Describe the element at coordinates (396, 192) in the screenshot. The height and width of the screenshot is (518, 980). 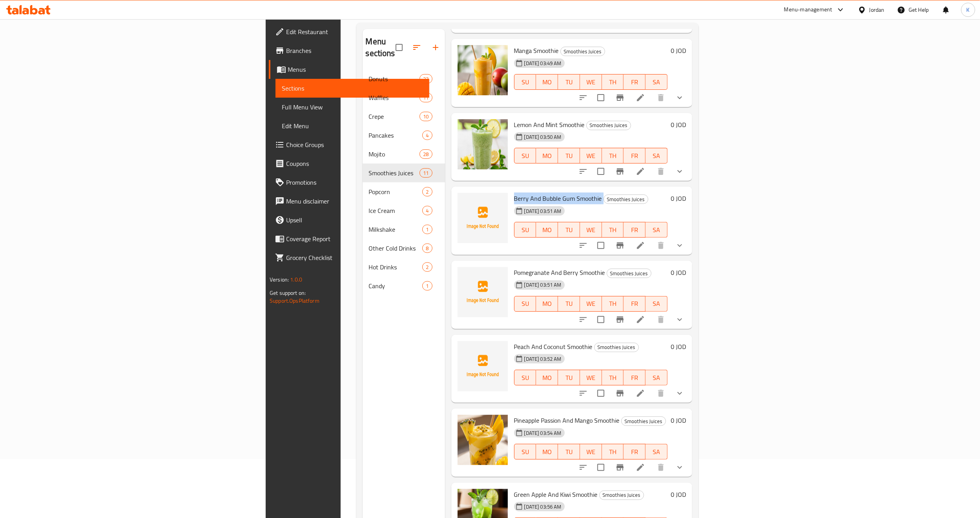
I see `span: Popcorn` at that location.